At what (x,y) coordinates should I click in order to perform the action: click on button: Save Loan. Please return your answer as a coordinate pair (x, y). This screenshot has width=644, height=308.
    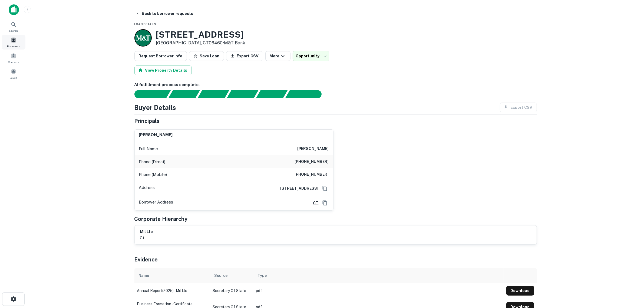
    Looking at the image, I should click on (207, 56).